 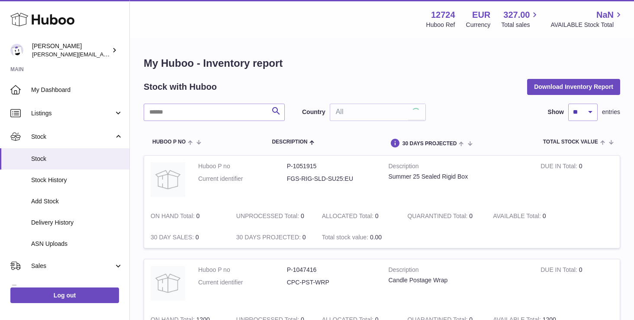 I want to click on span: ASN Uploads, so click(x=77, y=243).